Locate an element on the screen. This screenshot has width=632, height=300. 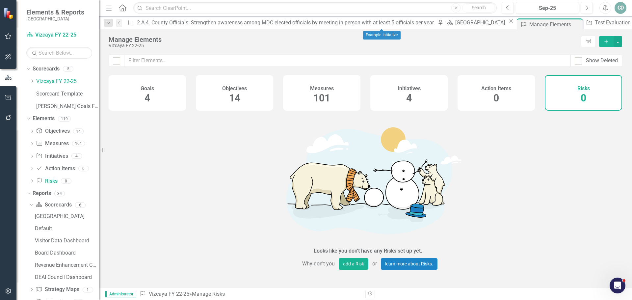
div: 34 is located at coordinates (60, 193).